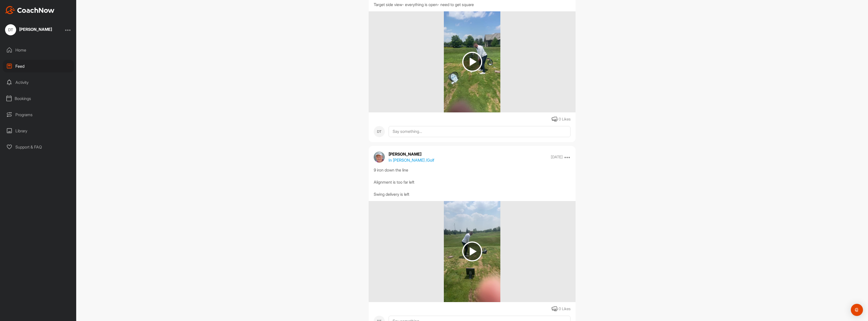  What do you see at coordinates (38, 66) in the screenshot?
I see `div: Feed` at bounding box center [38, 66].